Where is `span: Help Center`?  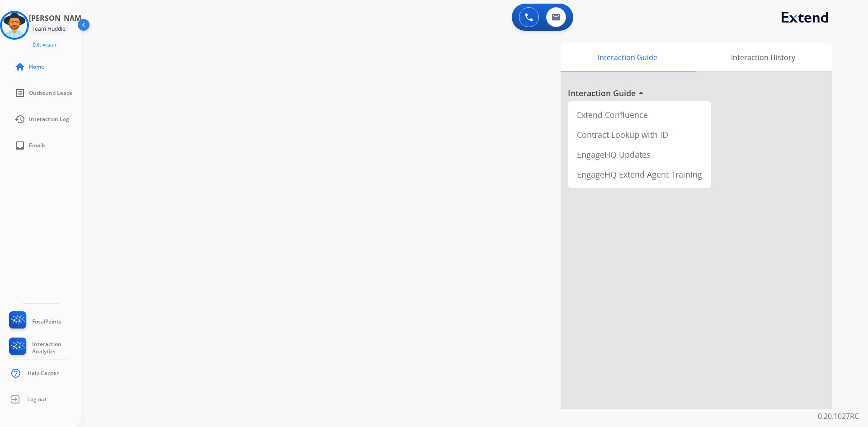 span: Help Center is located at coordinates (43, 373).